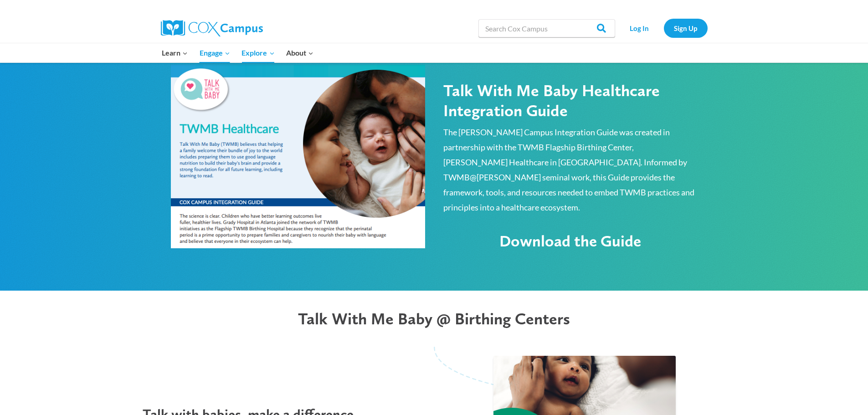 The height and width of the screenshot is (415, 868). What do you see at coordinates (299, 53) in the screenshot?
I see `button: Child menu of About` at bounding box center [299, 53].